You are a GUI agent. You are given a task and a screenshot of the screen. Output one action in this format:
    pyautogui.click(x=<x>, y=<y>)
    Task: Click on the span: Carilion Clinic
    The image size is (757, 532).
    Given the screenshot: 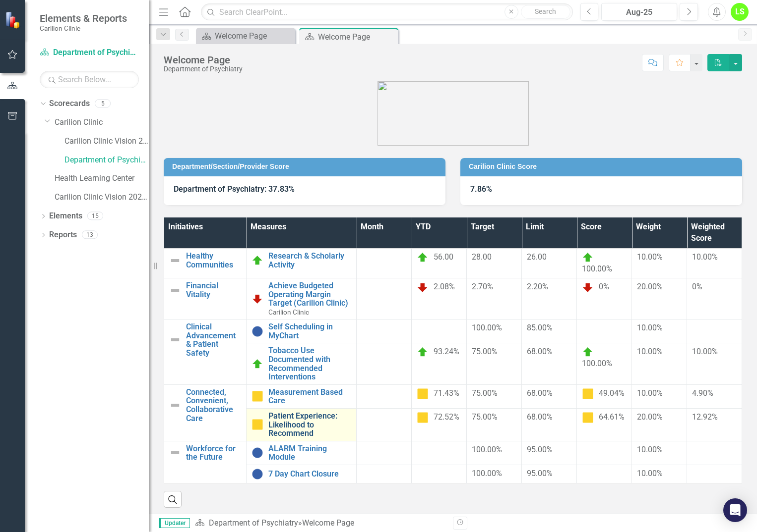 What is the action you would take?
    pyautogui.click(x=289, y=312)
    